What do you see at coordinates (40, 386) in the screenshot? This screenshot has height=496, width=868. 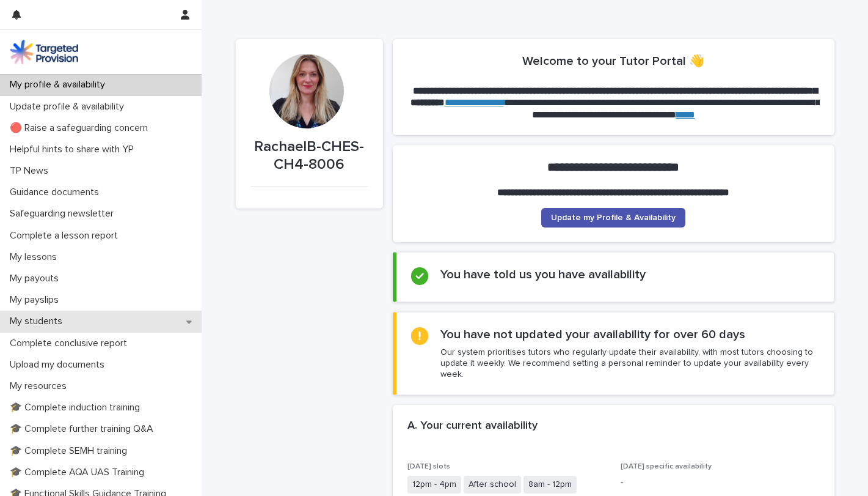 I see `p: My resources` at bounding box center [40, 386].